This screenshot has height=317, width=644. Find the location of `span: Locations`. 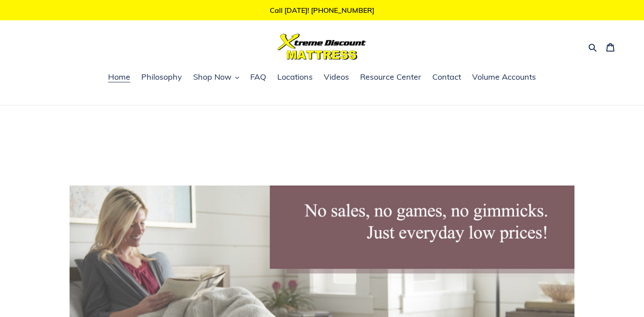

span: Locations is located at coordinates (295, 77).